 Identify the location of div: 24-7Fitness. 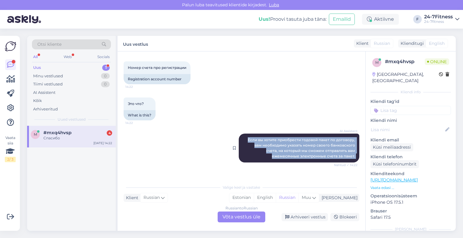
(438, 17).